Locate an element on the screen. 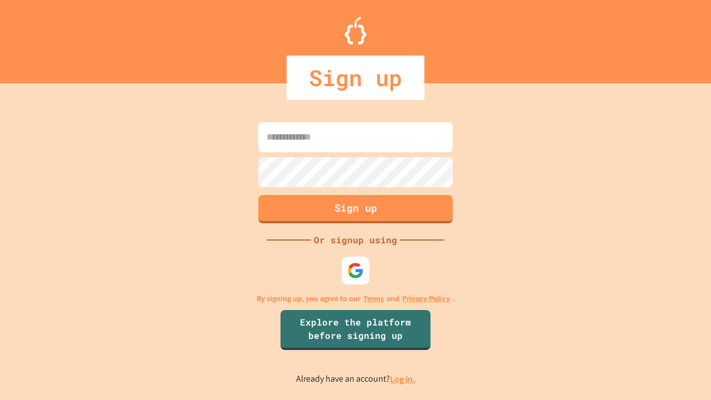  a: Explore the platform before signing up is located at coordinates (355, 330).